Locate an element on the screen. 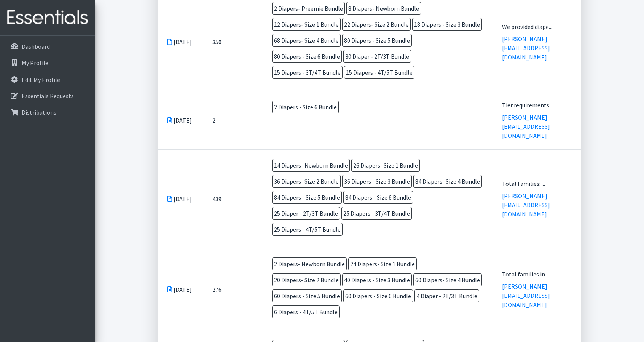 The width and height of the screenshot is (644, 342). span: 26 Diapers- Size 1 Bundle is located at coordinates (385, 165).